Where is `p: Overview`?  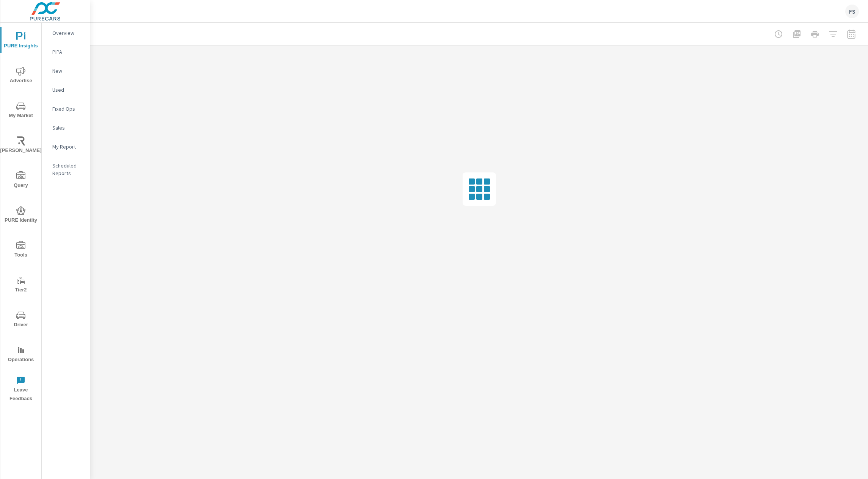
p: Overview is located at coordinates (68, 33).